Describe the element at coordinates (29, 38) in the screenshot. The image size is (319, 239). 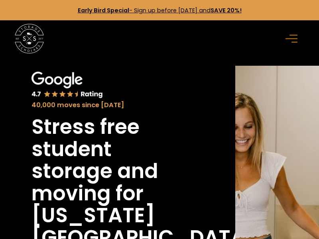
I see `img: Storage Scholars main logo` at that location.